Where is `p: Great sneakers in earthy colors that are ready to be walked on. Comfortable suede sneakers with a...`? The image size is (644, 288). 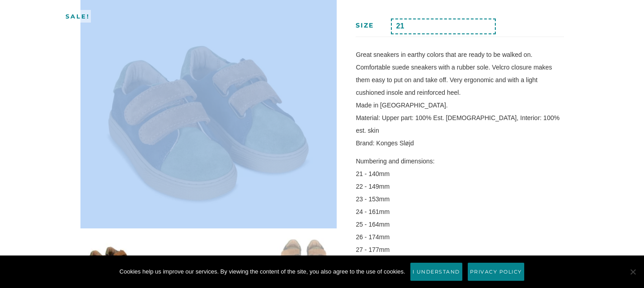 p: Great sneakers in earthy colors that are ready to be walked on. Comfortable suede sneakers with a... is located at coordinates (459, 99).